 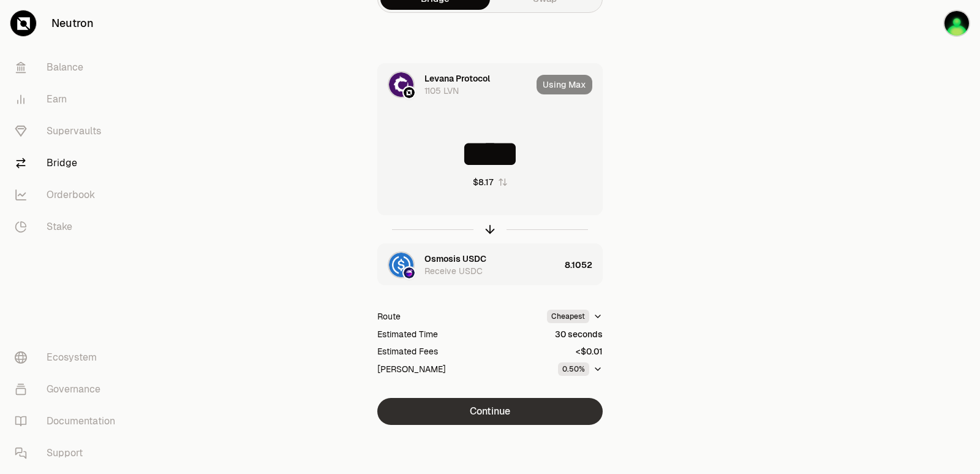 What do you see at coordinates (69, 453) in the screenshot?
I see `a: Support` at bounding box center [69, 453].